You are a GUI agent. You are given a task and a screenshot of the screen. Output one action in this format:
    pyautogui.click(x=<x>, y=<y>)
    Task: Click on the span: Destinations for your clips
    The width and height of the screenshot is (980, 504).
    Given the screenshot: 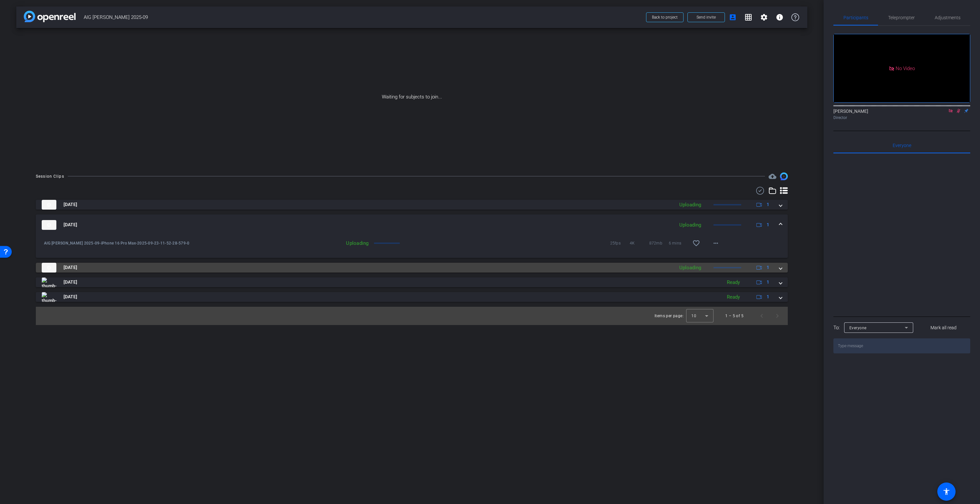 What is the action you would take?
    pyautogui.click(x=773, y=177)
    